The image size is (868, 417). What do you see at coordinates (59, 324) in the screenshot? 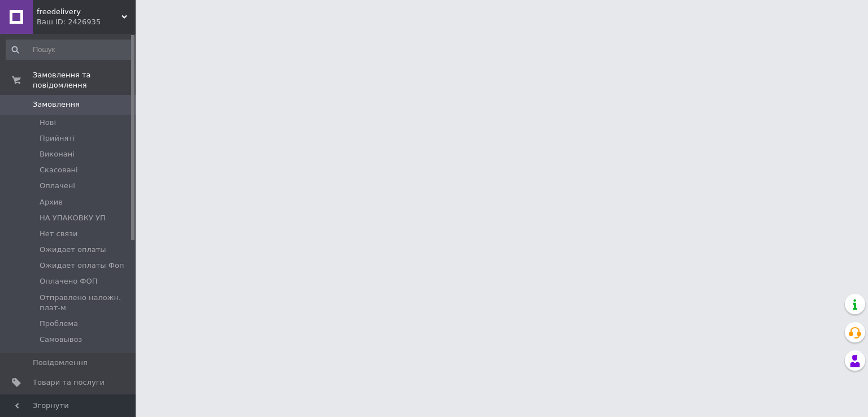
I see `span: Проблема` at bounding box center [59, 324].